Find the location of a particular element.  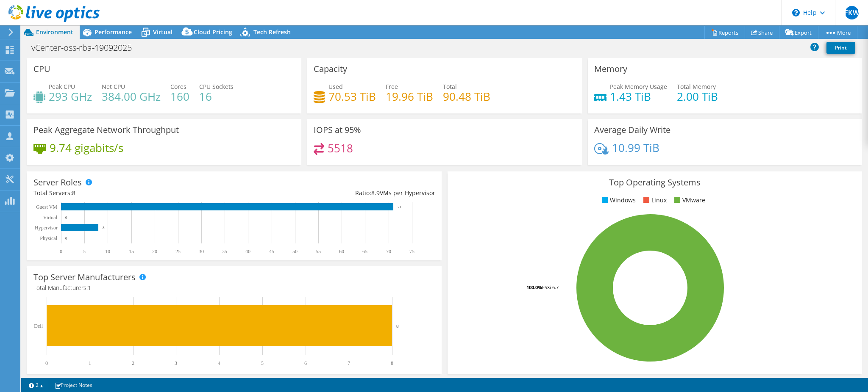

span: Peak CPU is located at coordinates (62, 87).